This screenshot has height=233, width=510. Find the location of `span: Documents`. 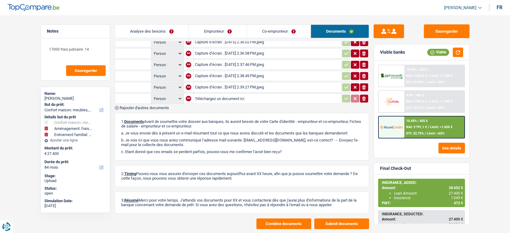

span: Documents is located at coordinates (134, 121).